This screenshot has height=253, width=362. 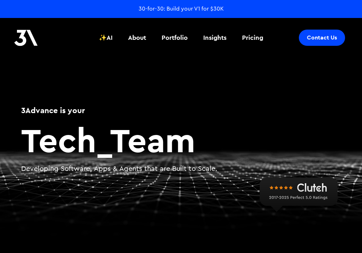 I want to click on a: Insights, so click(x=215, y=38).